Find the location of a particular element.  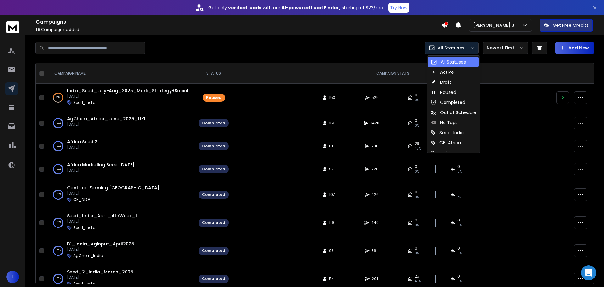

div: Active is located at coordinates (442, 72).